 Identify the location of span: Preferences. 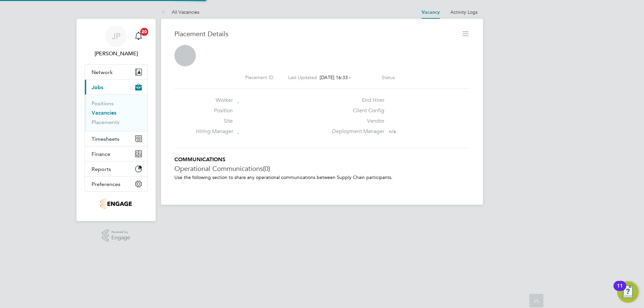
(106, 184).